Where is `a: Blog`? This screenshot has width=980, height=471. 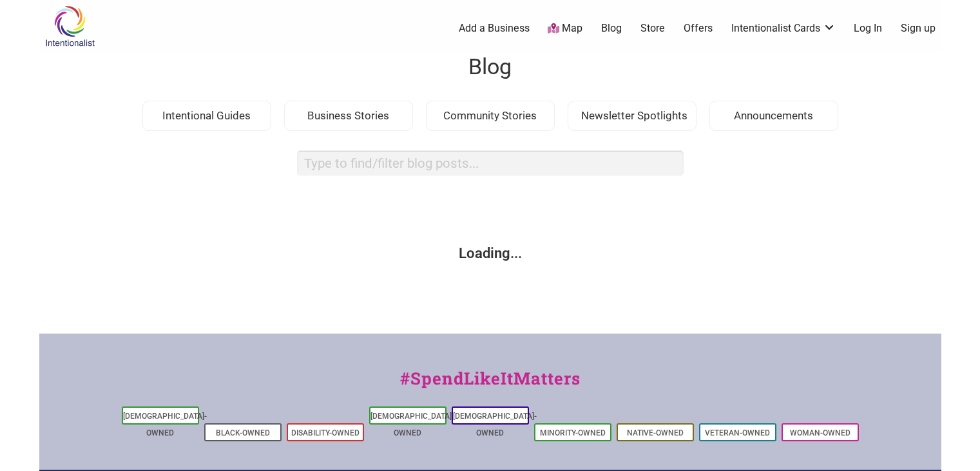
a: Blog is located at coordinates (611, 29).